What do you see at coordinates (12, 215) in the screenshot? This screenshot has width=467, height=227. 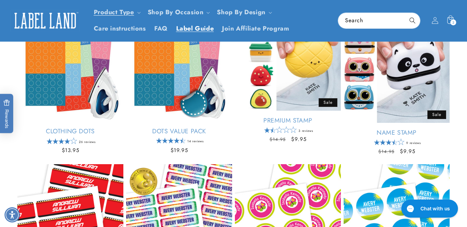 I see `div: Accessibility Menu` at bounding box center [12, 215].